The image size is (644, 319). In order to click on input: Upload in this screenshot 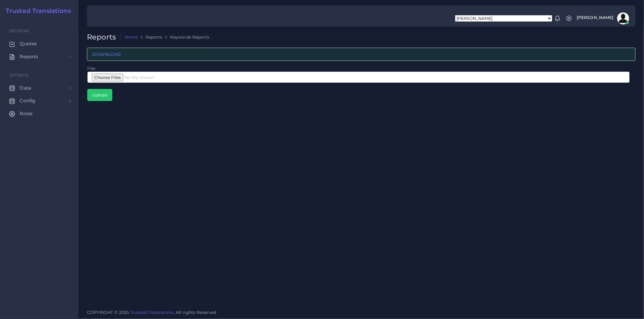, I will do `click(100, 95)`.